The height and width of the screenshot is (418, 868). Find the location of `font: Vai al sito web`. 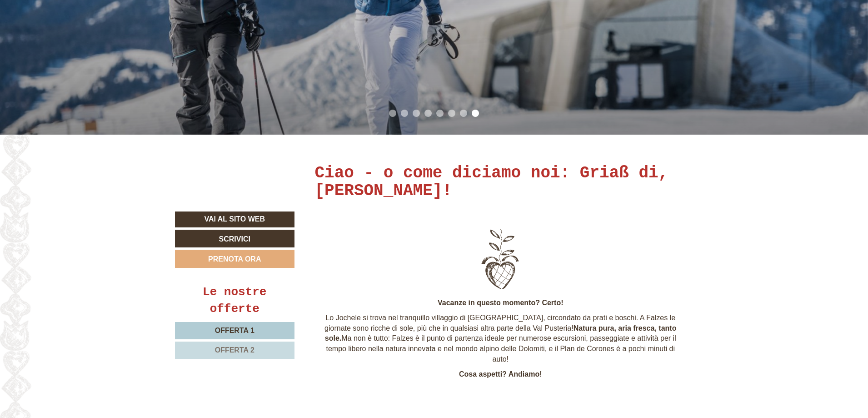

font: Vai al sito web is located at coordinates (234, 219).